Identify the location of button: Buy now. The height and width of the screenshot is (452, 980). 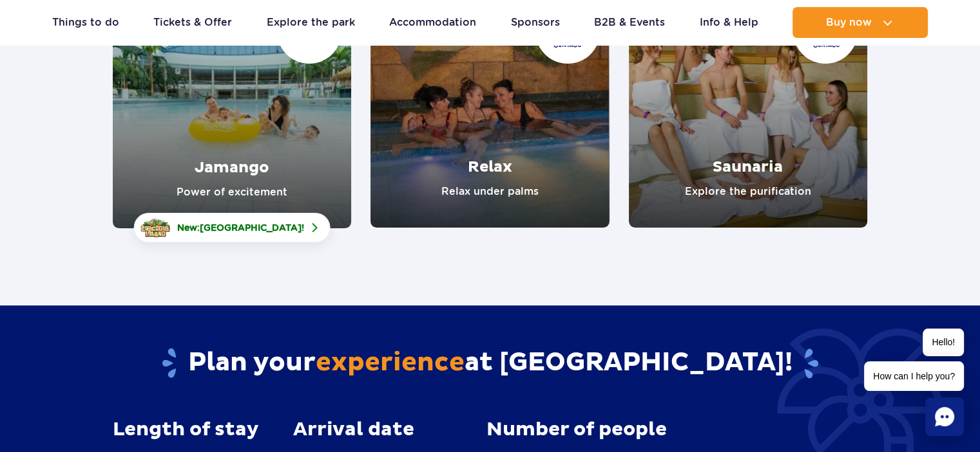
(860, 22).